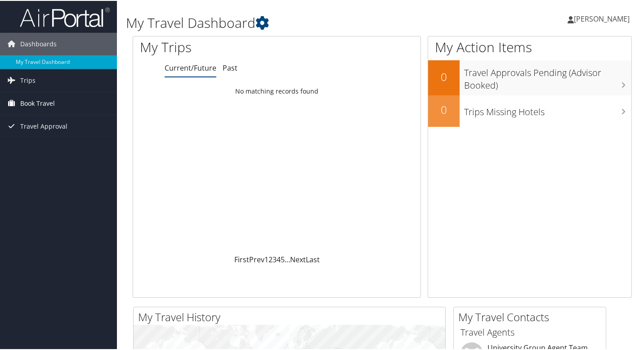 The image size is (644, 350). Describe the element at coordinates (266, 258) in the screenshot. I see `a: 1` at that location.